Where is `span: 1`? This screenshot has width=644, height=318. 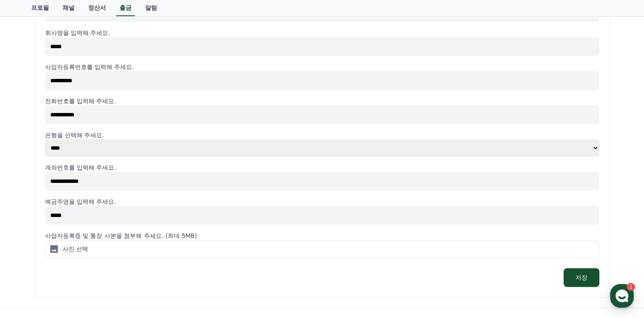 span: 1 is located at coordinates (88, 251).